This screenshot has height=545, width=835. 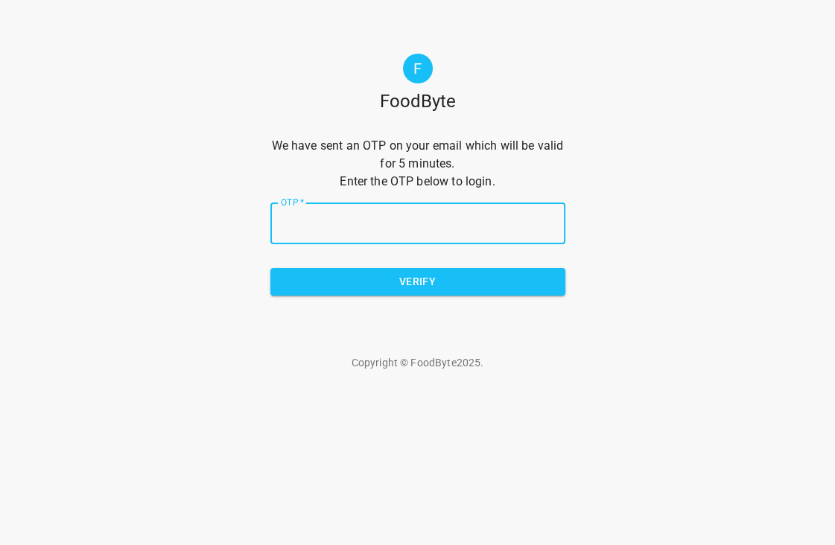 What do you see at coordinates (418, 101) in the screenshot?
I see `h1: FoodByte` at bounding box center [418, 101].